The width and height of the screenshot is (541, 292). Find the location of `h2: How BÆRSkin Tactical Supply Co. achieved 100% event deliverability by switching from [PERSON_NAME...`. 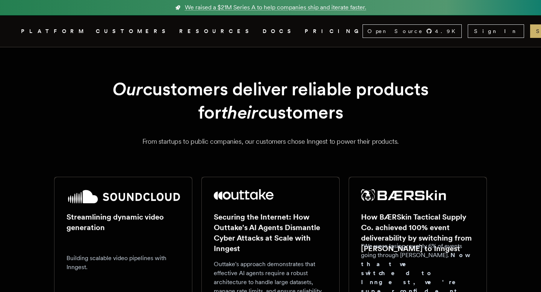

h2: How BÆRSkin Tactical Supply Co. achieved 100% event deliverability by switching from [PERSON_NAME... is located at coordinates (417, 233).